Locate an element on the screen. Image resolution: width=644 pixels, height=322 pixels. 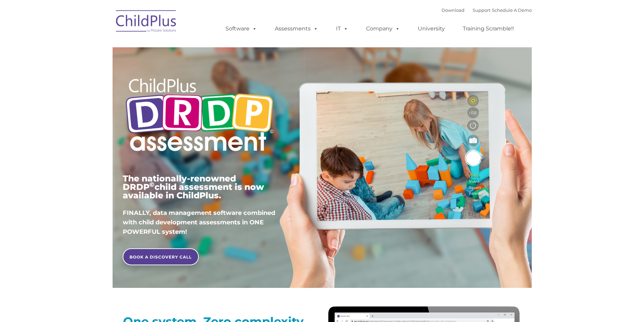
a: Training Scramble!! is located at coordinates (488, 29).